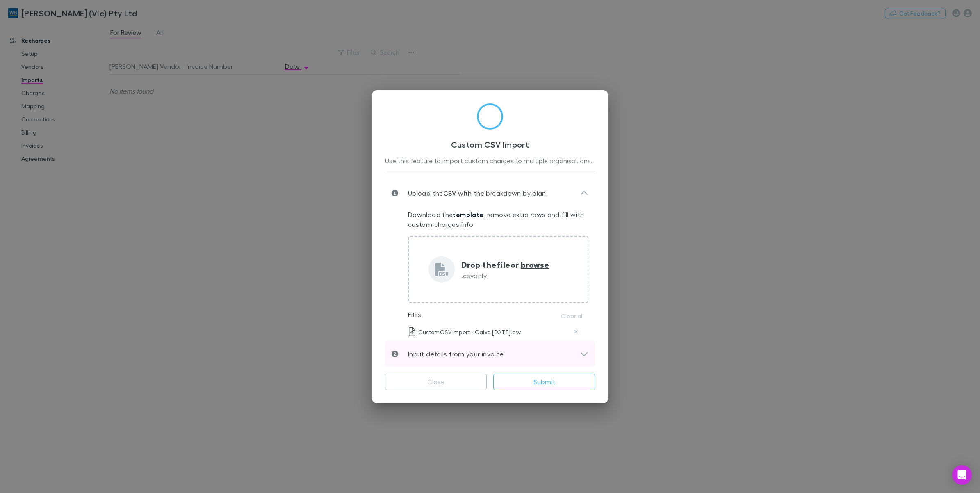 The width and height of the screenshot is (980, 493). I want to click on span: browse, so click(535, 264).